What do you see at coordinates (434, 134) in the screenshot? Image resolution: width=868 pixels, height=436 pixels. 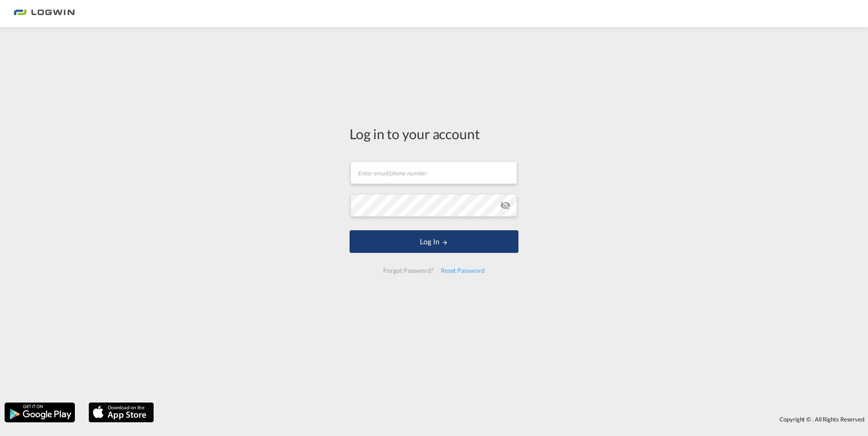 I see `div: Log in to your account` at bounding box center [434, 134].